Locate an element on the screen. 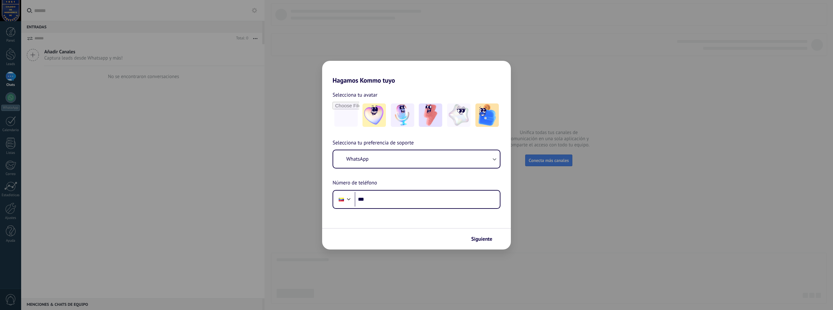 This screenshot has width=833, height=310. img: -3.jpeg is located at coordinates (430, 115).